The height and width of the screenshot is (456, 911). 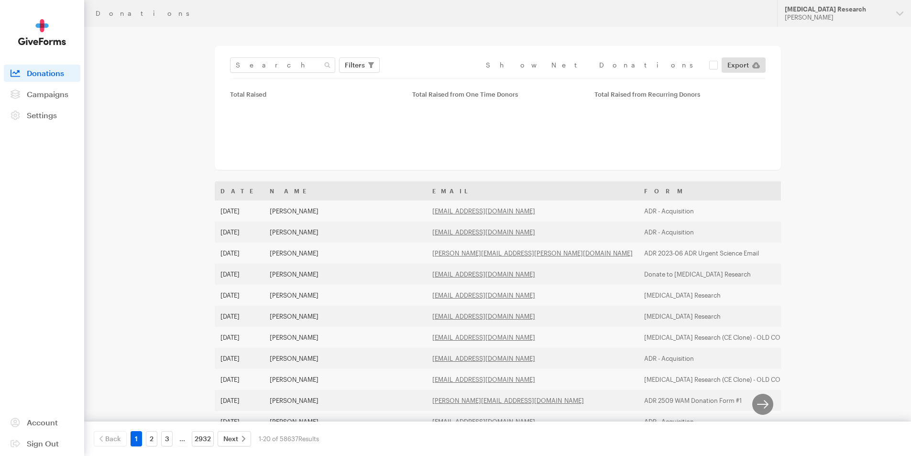 I want to click on th: Form, so click(x=722, y=191).